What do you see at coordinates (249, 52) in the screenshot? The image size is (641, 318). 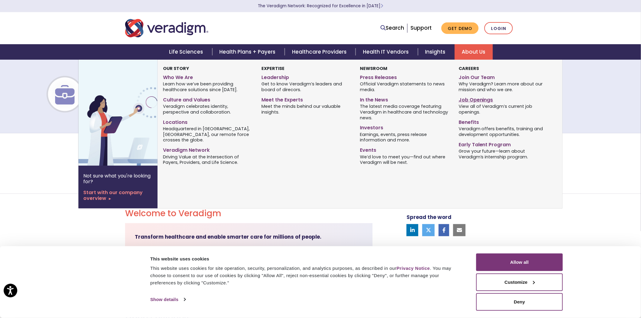 I see `a: Health Plans + Payers` at bounding box center [249, 52].